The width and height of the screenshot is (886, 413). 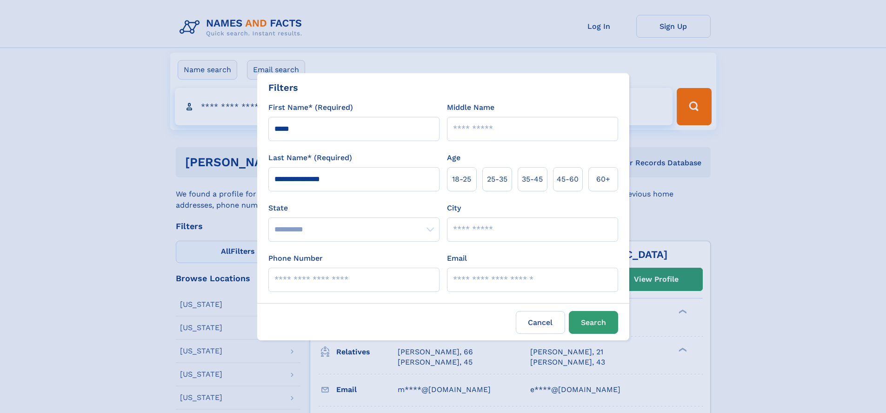 What do you see at coordinates (354, 208) in the screenshot?
I see `label: State` at bounding box center [354, 208].